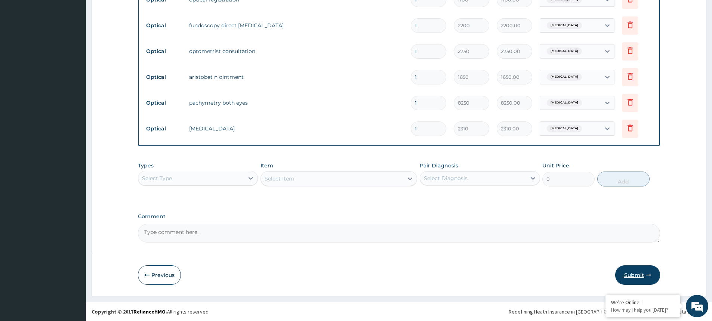 The height and width of the screenshot is (321, 712). Describe the element at coordinates (446, 178) in the screenshot. I see `div: Select Diagnosis` at that location.